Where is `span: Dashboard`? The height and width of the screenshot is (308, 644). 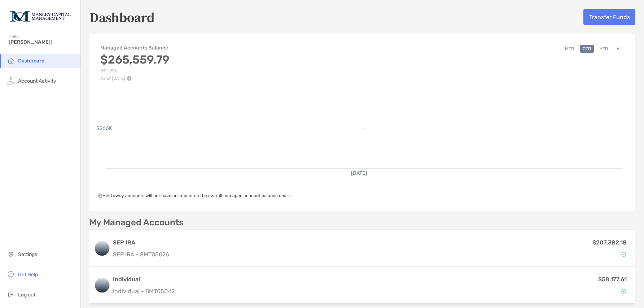
span: Dashboard is located at coordinates (32, 61).